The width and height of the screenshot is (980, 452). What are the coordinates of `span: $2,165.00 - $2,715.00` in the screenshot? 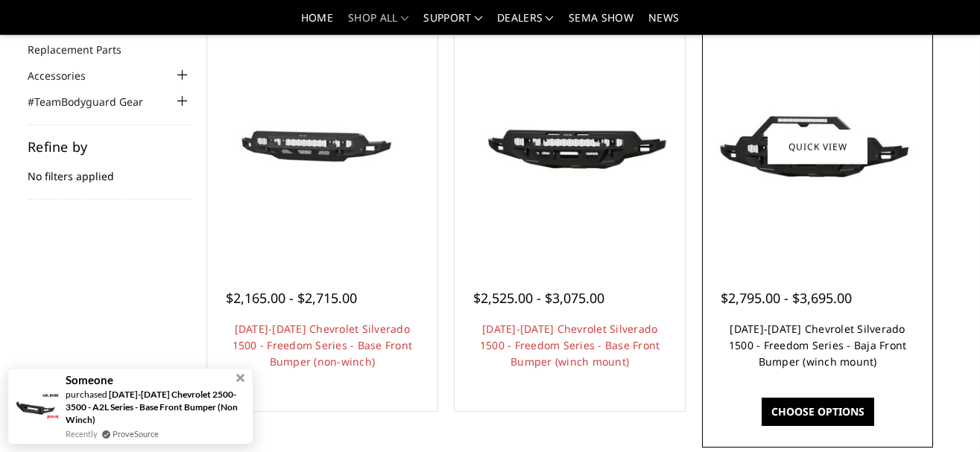 It's located at (291, 298).